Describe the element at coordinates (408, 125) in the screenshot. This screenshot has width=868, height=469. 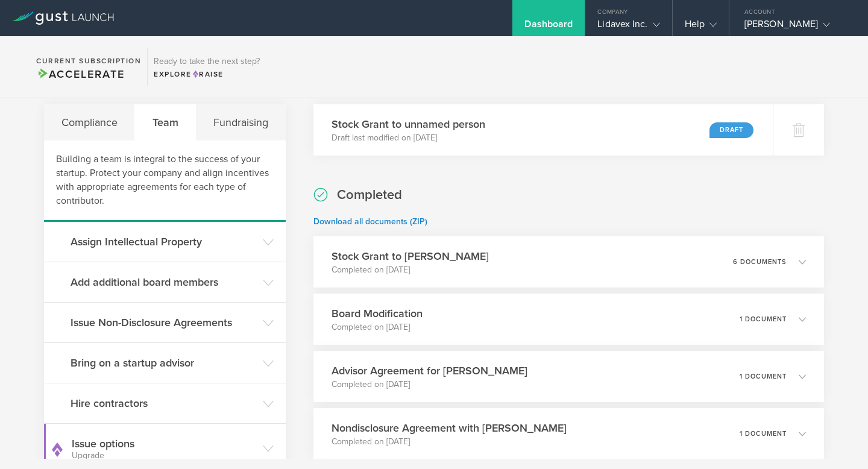
I see `h3: Stock Grant to unnamed person` at that location.